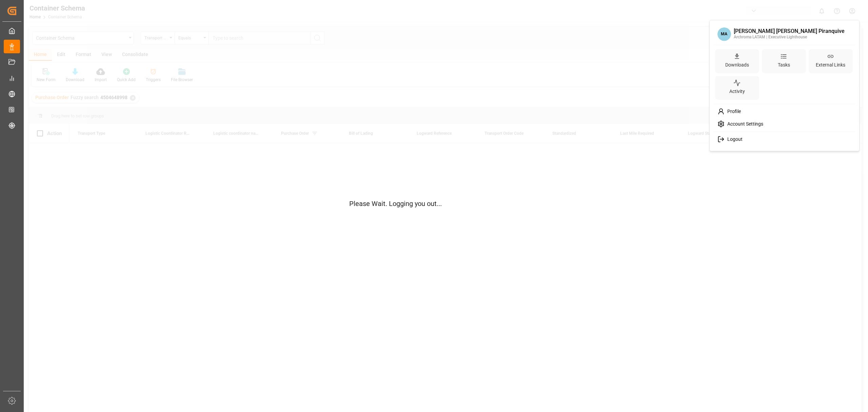 This screenshot has width=868, height=412. I want to click on div: Archroma LATAM | Executive Lighthouse, so click(789, 37).